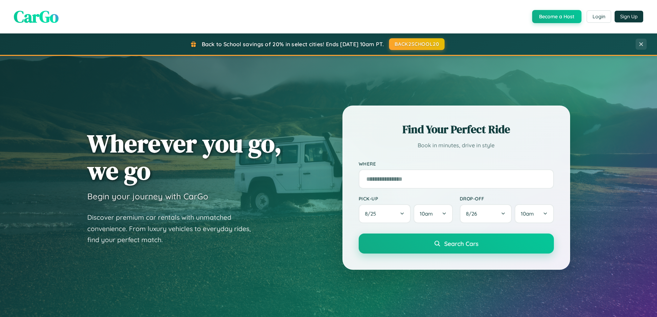 Image resolution: width=657 pixels, height=317 pixels. Describe the element at coordinates (457, 164) in the screenshot. I see `label: Where` at that location.